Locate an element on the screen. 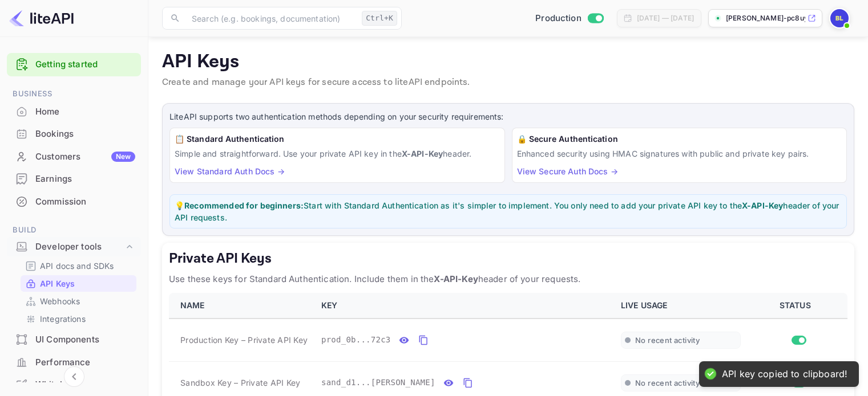 Image resolution: width=868 pixels, height=396 pixels. div: Webhooks is located at coordinates (78, 301).